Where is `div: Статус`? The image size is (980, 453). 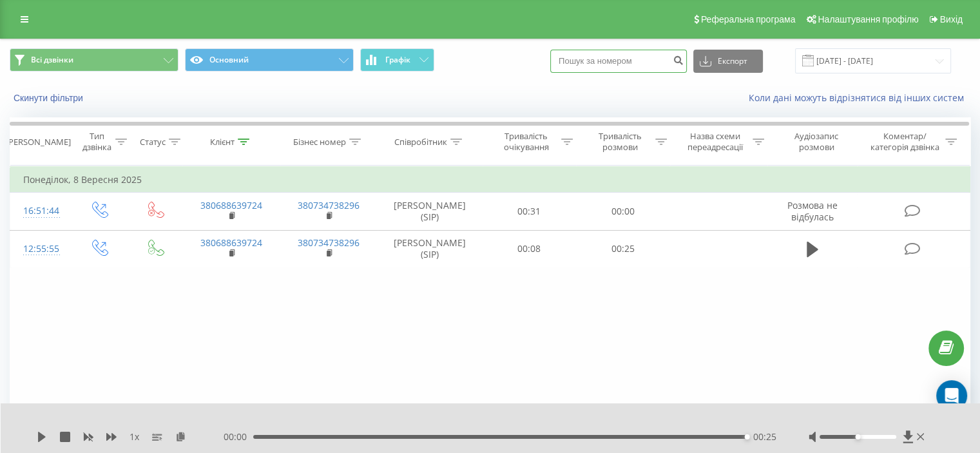 div: Статус is located at coordinates (152, 142).